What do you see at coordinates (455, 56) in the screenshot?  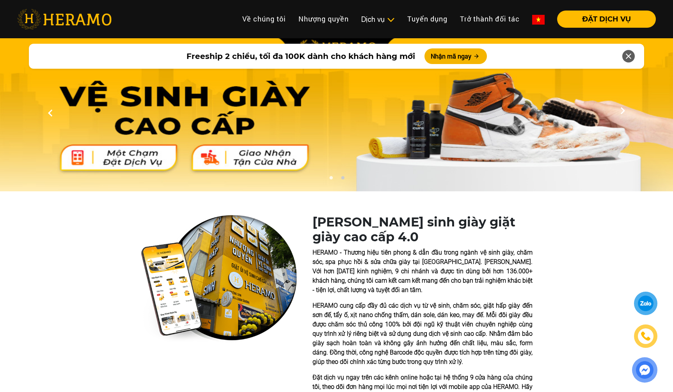 I see `button: Nhận mã ngay` at bounding box center [455, 56].